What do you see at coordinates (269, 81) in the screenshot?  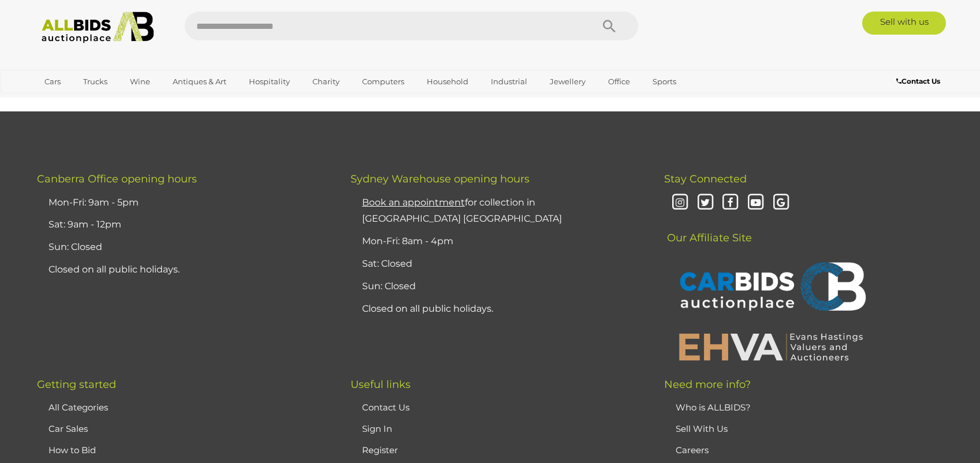 I see `a: Hospitality` at bounding box center [269, 81].